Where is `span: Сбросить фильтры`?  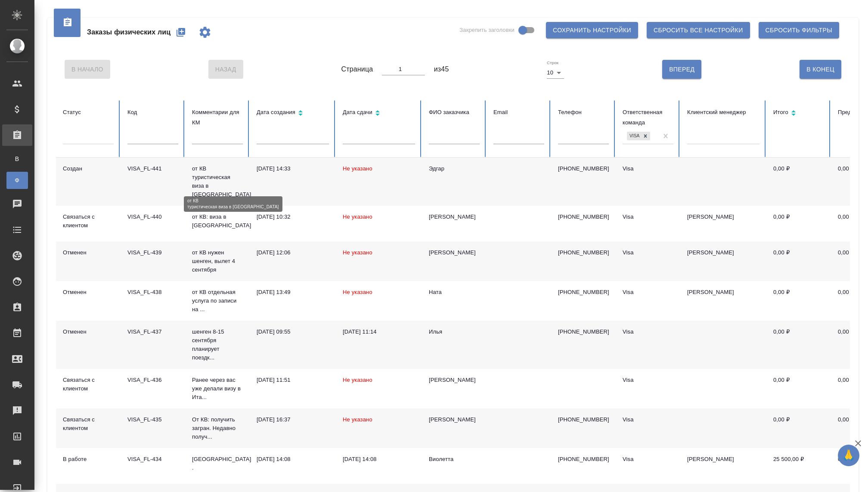
span: Сбросить фильтры is located at coordinates (799, 30).